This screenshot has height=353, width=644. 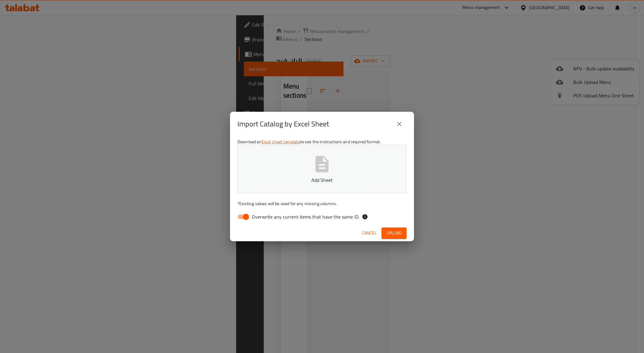 What do you see at coordinates (281, 142) in the screenshot?
I see `a: Excel sheet template` at bounding box center [281, 142].